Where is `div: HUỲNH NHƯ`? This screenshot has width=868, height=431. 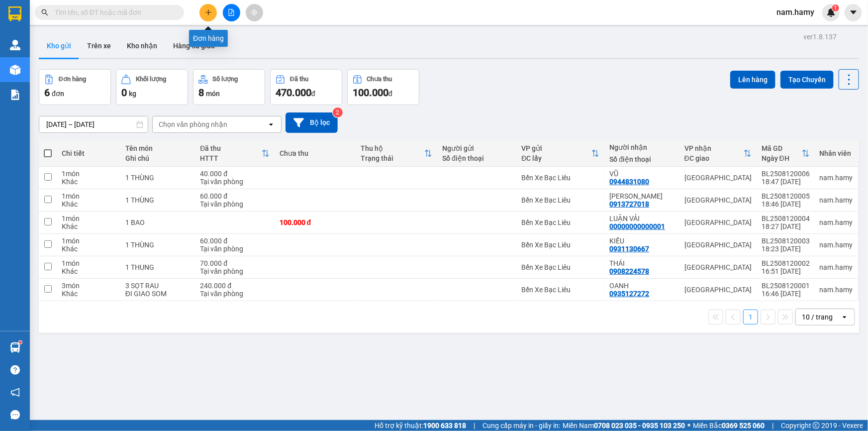 div: HUỲNH NHƯ is located at coordinates (641, 196).